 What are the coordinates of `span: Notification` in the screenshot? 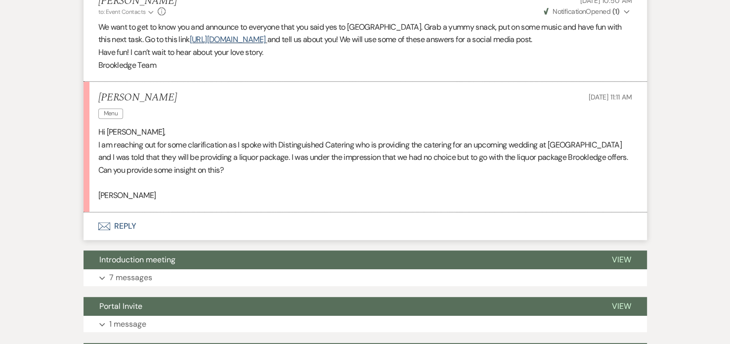 It's located at (569, 11).